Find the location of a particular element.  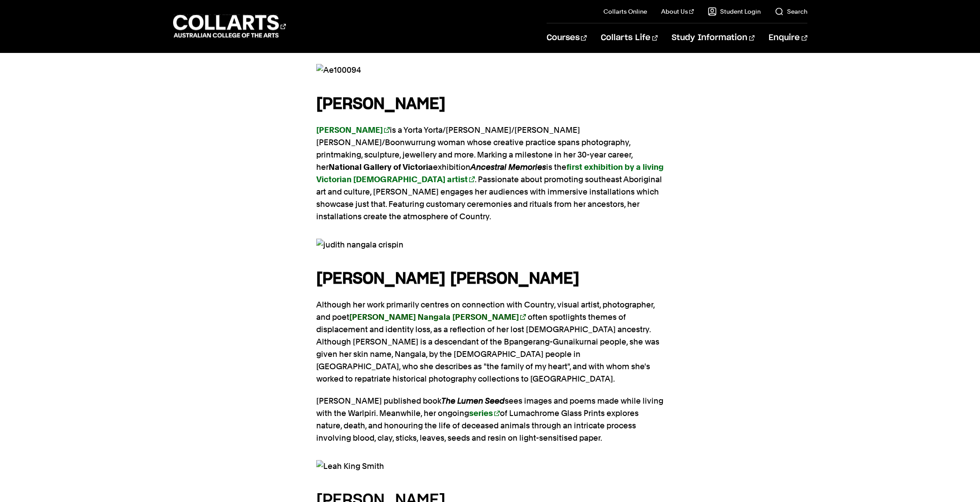

a: series is located at coordinates (485, 413).